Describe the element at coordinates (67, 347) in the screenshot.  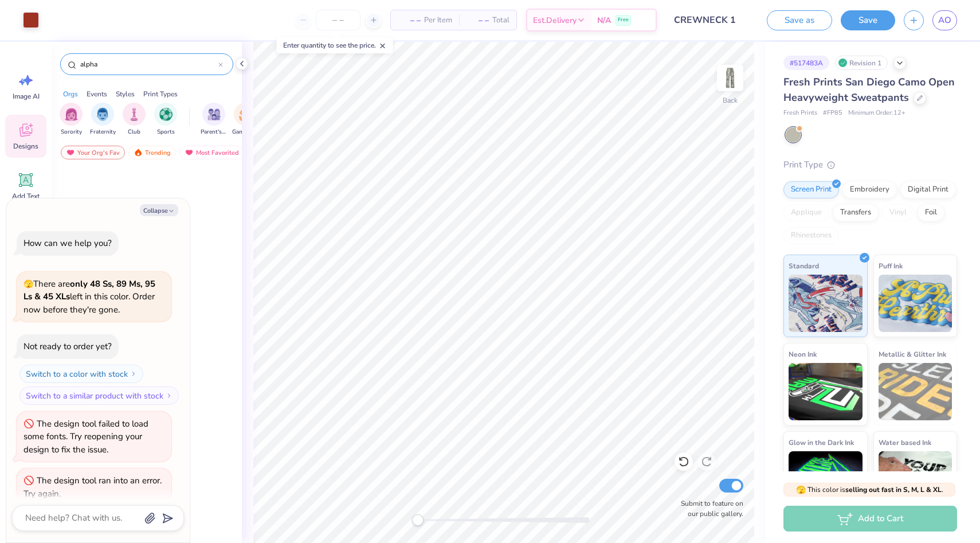
I see `div: Not ready to order yet?` at that location.